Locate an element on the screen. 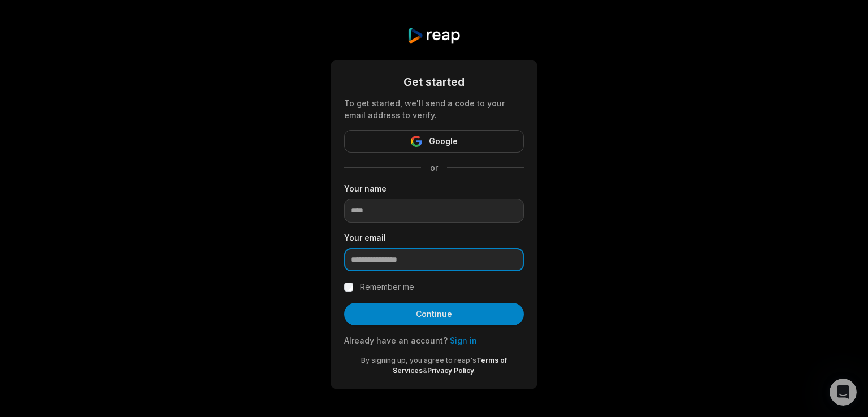  img: reap is located at coordinates (433, 36).